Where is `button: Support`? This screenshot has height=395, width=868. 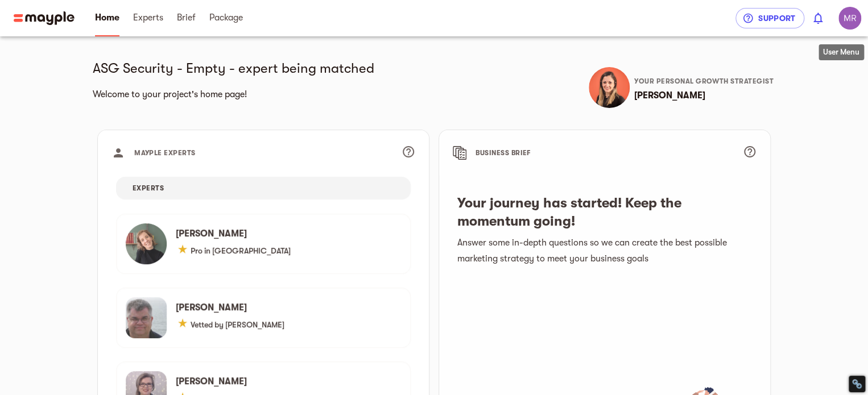 button: Support is located at coordinates (770, 19).